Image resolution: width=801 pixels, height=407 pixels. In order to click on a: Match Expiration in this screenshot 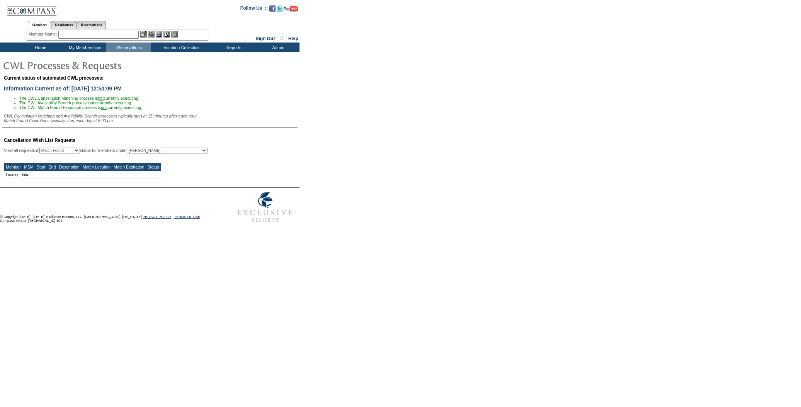, I will do `click(129, 167)`.